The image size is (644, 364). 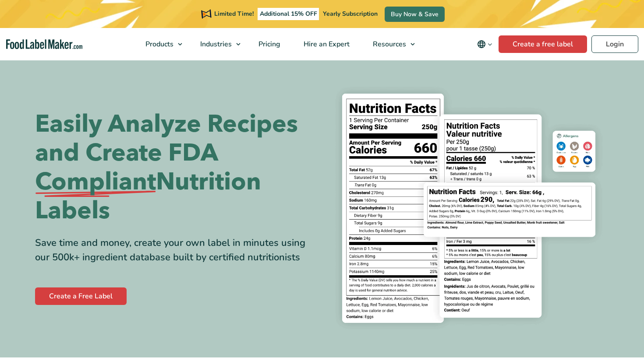 What do you see at coordinates (484, 44) in the screenshot?
I see `button: Change language` at bounding box center [484, 44].